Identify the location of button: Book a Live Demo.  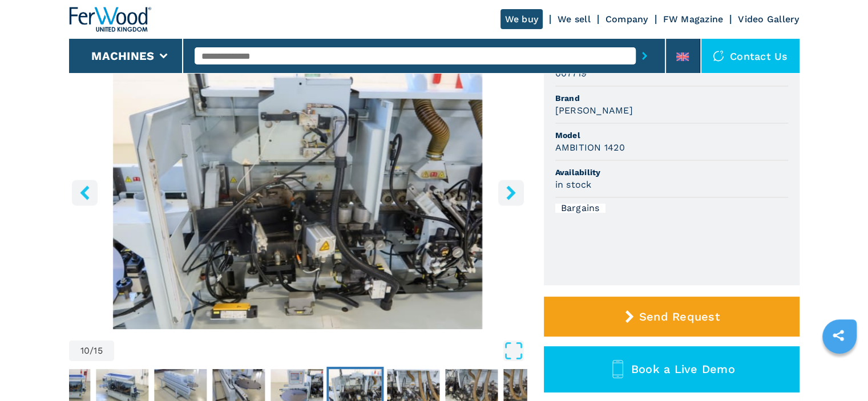
(672, 369).